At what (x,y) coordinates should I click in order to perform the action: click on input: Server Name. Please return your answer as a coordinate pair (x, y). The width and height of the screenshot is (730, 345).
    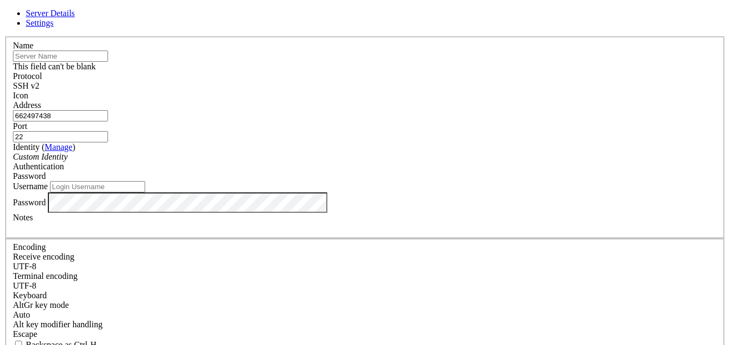
    Looking at the image, I should click on (60, 56).